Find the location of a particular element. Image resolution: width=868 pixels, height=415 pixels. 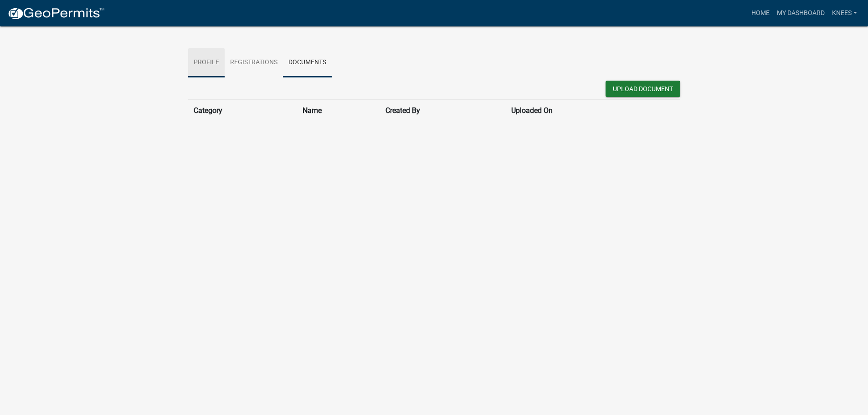

a: Registrations is located at coordinates (254, 63).